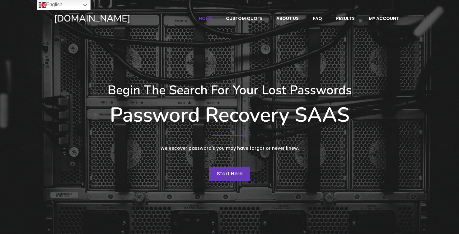 This screenshot has height=234, width=459. I want to click on a: FAQ, so click(318, 18).